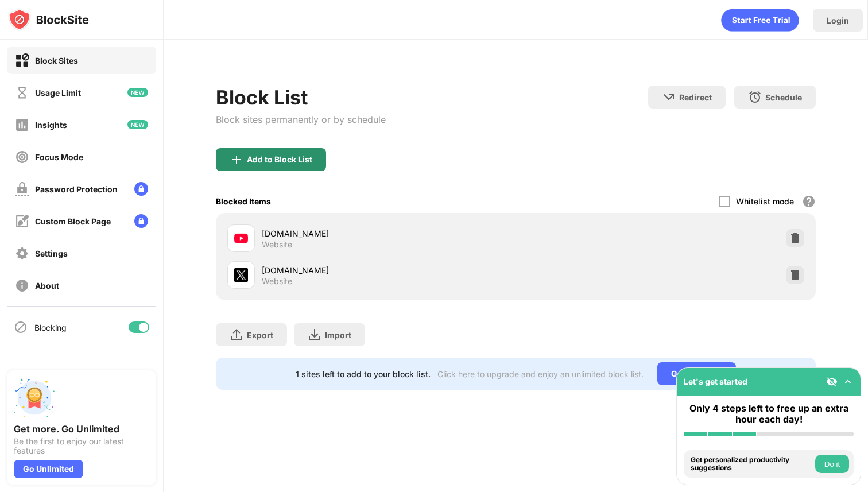 The height and width of the screenshot is (492, 868). Describe the element at coordinates (58, 93) in the screenshot. I see `div: Usage Limit` at that location.